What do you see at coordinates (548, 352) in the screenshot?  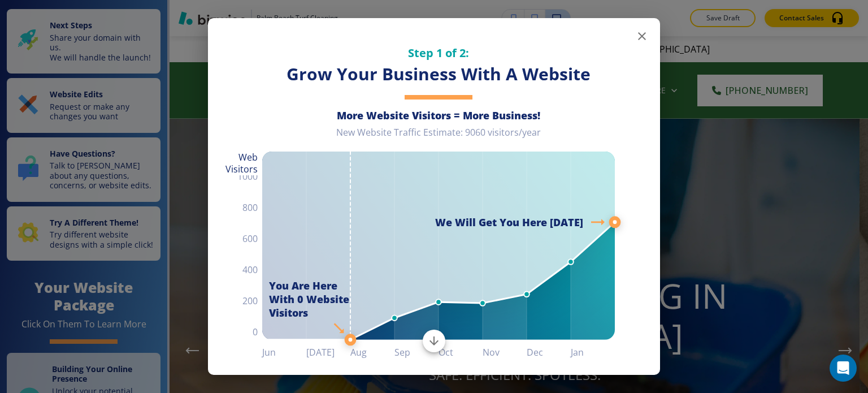 I see `h6: Dec` at bounding box center [548, 352].